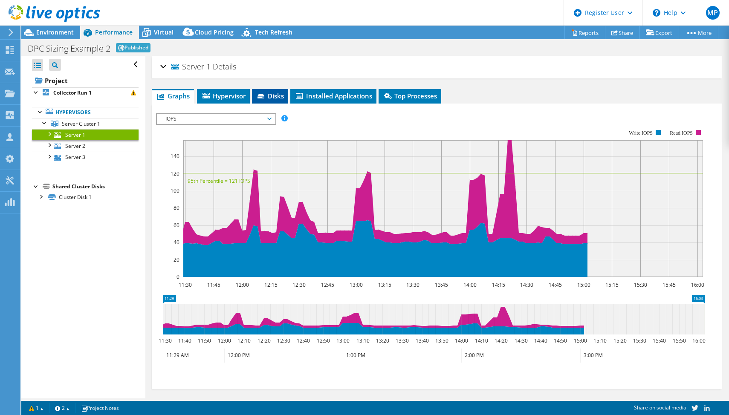 This screenshot has width=729, height=415. I want to click on text: 12:10, so click(243, 341).